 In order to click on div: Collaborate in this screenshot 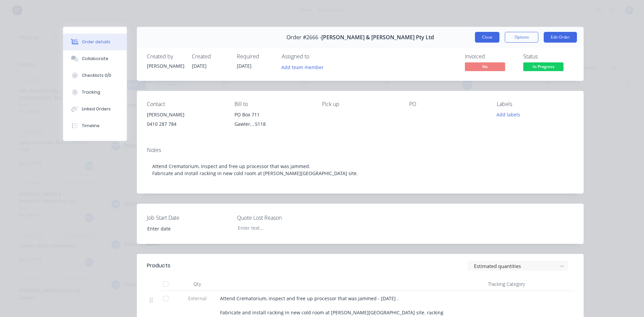, I will do `click(95, 58)`.